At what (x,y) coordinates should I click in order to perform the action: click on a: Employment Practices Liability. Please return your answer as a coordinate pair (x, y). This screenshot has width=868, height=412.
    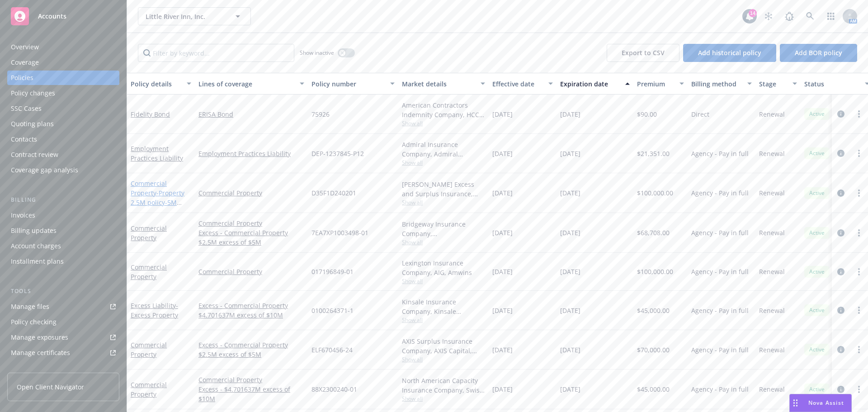
    Looking at the image, I should click on (157, 153).